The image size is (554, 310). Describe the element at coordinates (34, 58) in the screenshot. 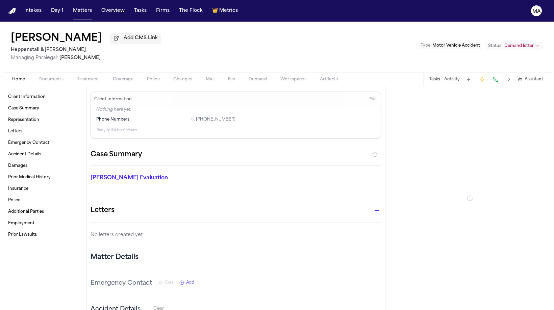

I see `span: Managing Paralegal:` at that location.